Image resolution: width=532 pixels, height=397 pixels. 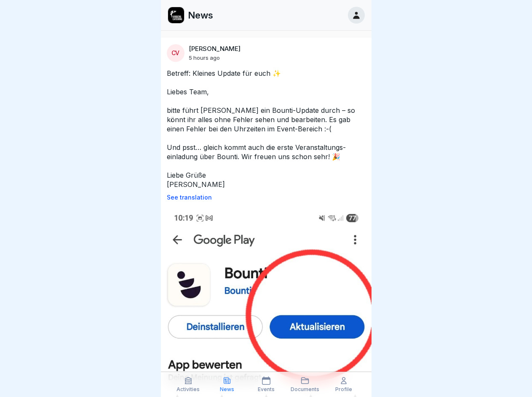 What do you see at coordinates (305, 390) in the screenshot?
I see `p: Documents` at bounding box center [305, 390].